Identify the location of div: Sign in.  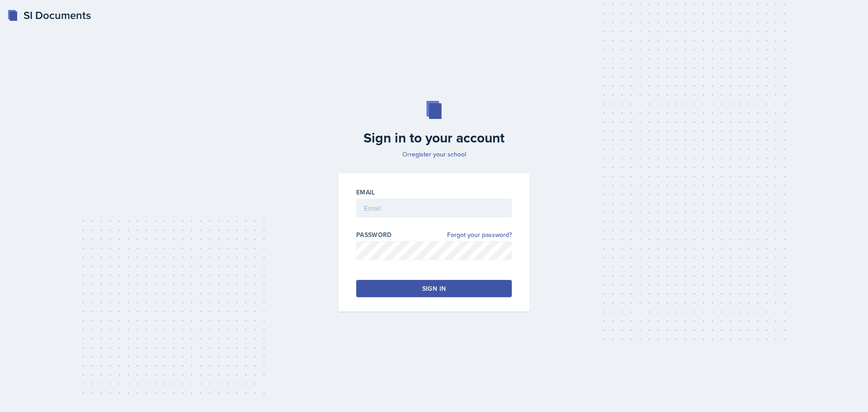
(434, 288).